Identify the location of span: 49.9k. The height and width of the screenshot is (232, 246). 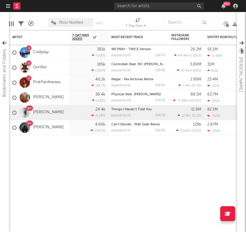
(183, 56).